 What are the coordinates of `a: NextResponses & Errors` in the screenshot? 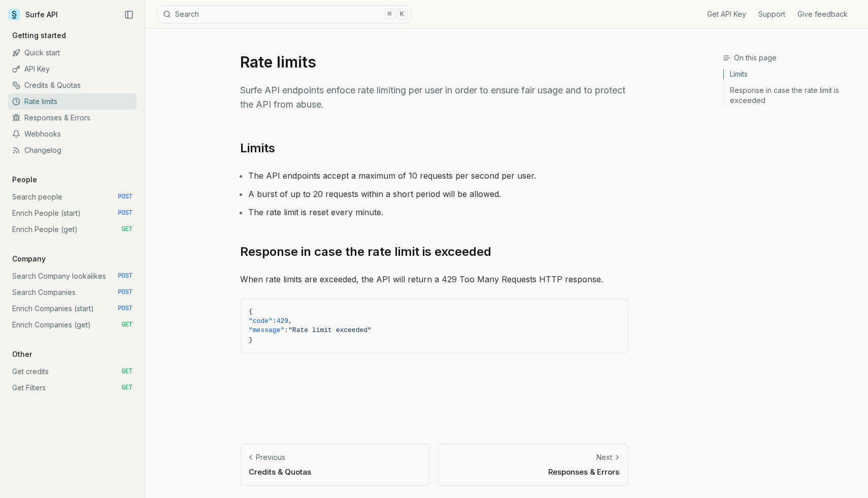 It's located at (533, 464).